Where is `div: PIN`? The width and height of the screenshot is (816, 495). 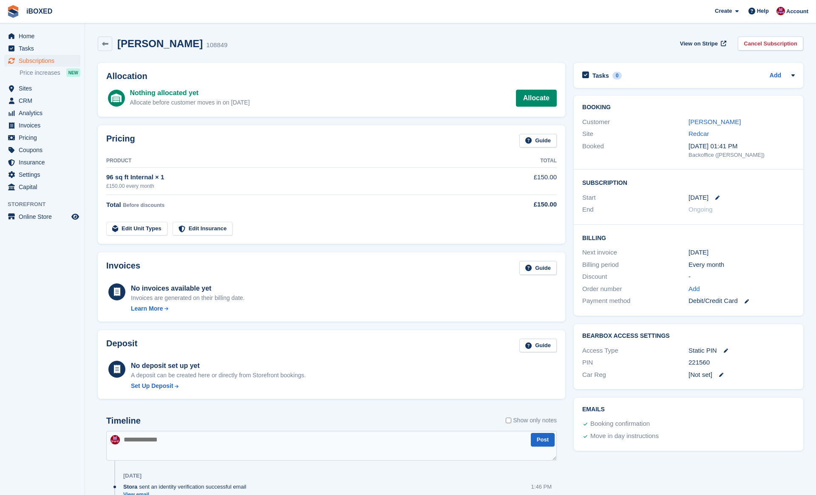
div: PIN is located at coordinates (635, 363).